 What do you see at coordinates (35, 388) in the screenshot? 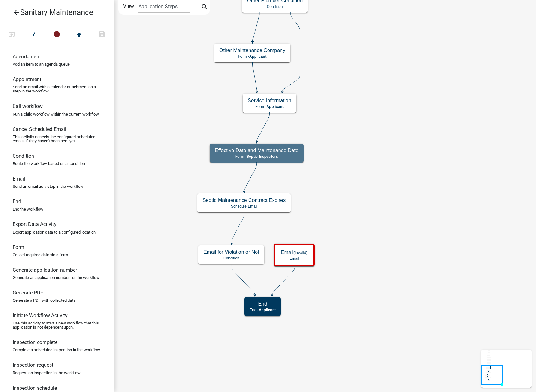
I see `h6: Inspection schedule` at bounding box center [35, 388].